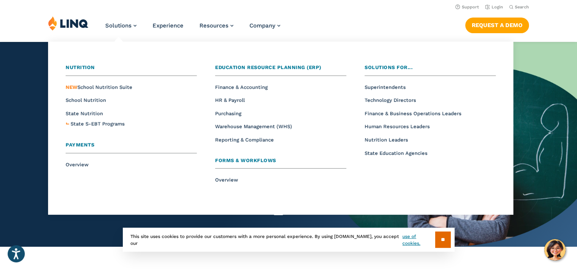 Image resolution: width=577 pixels, height=270 pixels. Describe the element at coordinates (396, 153) in the screenshot. I see `span: State Education Agencies` at that location.